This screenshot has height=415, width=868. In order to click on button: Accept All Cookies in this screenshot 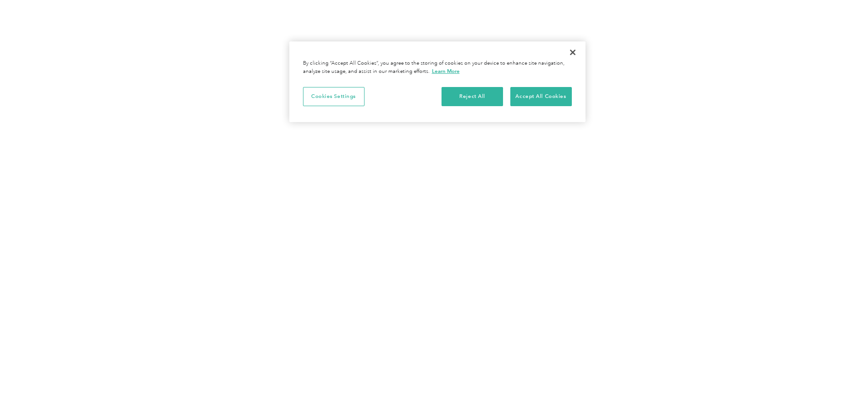, I will do `click(541, 96)`.